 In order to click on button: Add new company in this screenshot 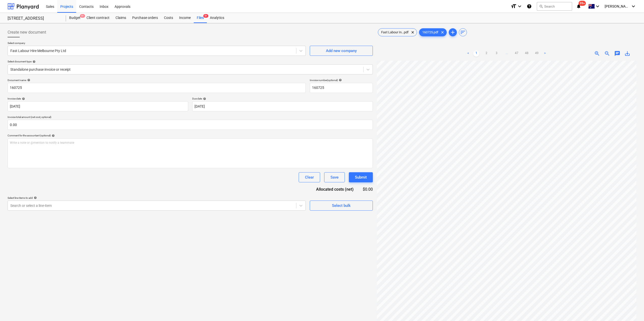, I will do `click(342, 51)`.